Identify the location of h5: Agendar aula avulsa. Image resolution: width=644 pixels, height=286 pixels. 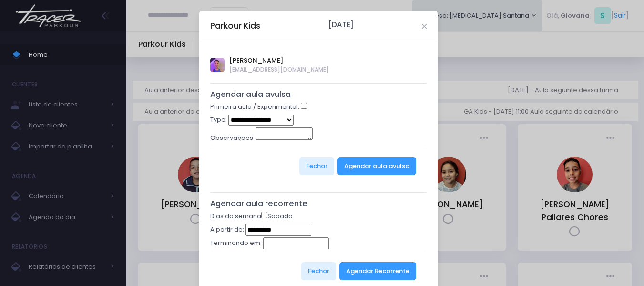
(319, 94).